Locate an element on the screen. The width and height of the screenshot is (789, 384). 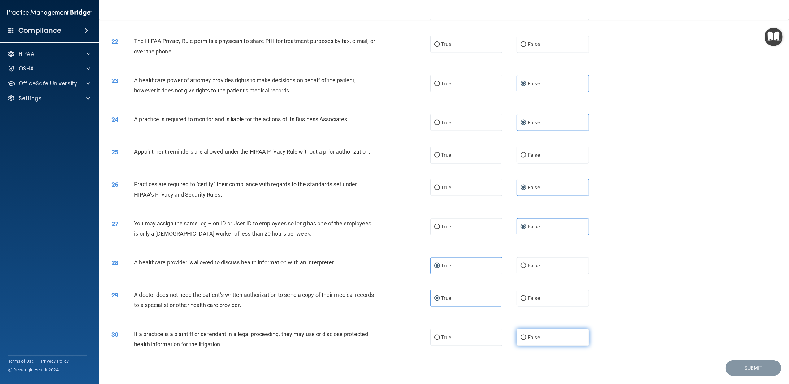
span: Ⓒ Rectangle Health 2024 is located at coordinates (33, 370).